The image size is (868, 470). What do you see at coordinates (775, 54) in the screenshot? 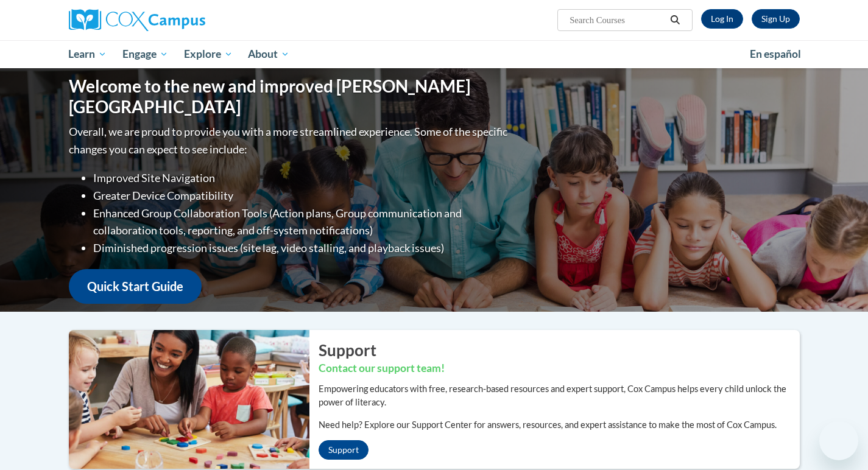
I see `a: En español` at bounding box center [775, 54].